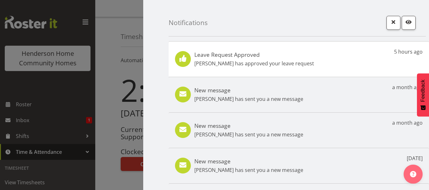  What do you see at coordinates (423, 91) in the screenshot?
I see `span: Feedback` at bounding box center [423, 91].